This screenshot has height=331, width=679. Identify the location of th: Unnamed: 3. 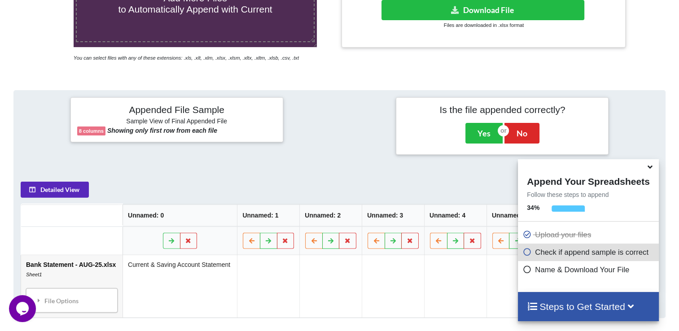
(393, 215).